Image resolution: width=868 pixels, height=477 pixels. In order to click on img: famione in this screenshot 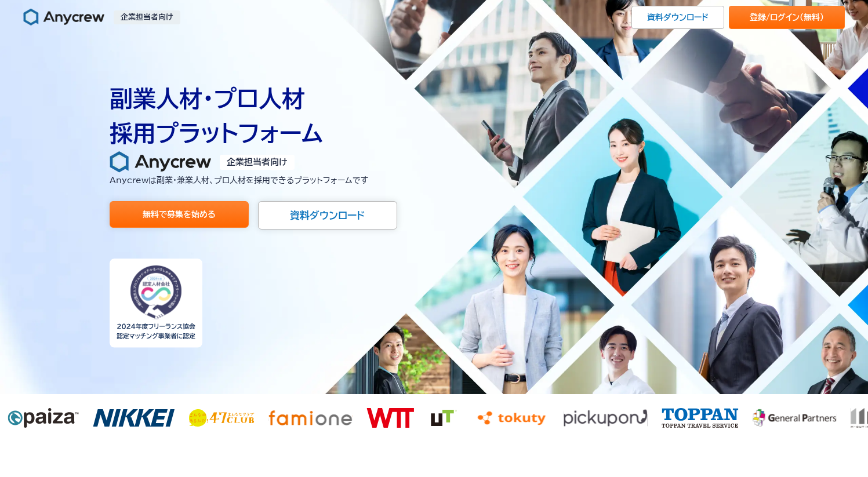, I will do `click(309, 417)`.